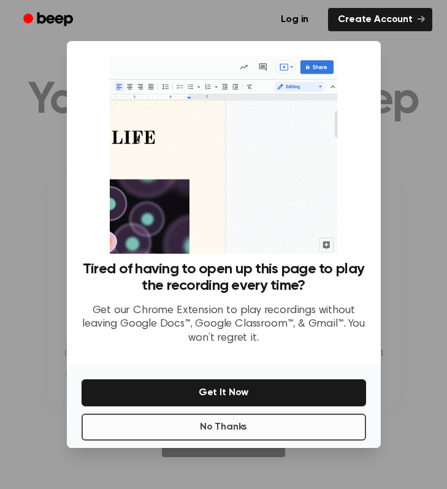 The height and width of the screenshot is (489, 447). I want to click on a: Log in, so click(294, 20).